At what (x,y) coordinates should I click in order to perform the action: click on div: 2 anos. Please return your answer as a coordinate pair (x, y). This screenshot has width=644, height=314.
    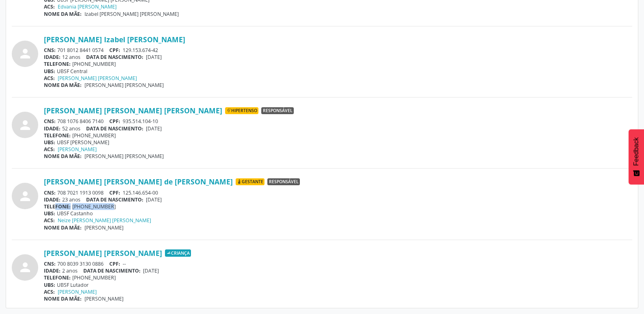
    Looking at the image, I should click on (338, 271).